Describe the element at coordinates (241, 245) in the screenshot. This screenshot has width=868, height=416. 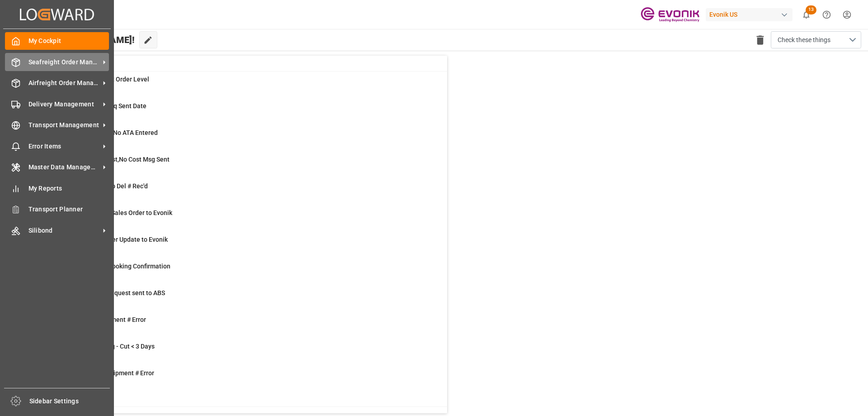
I see `a: 0Error Sales Order Update to EvonikShipment` at that location.